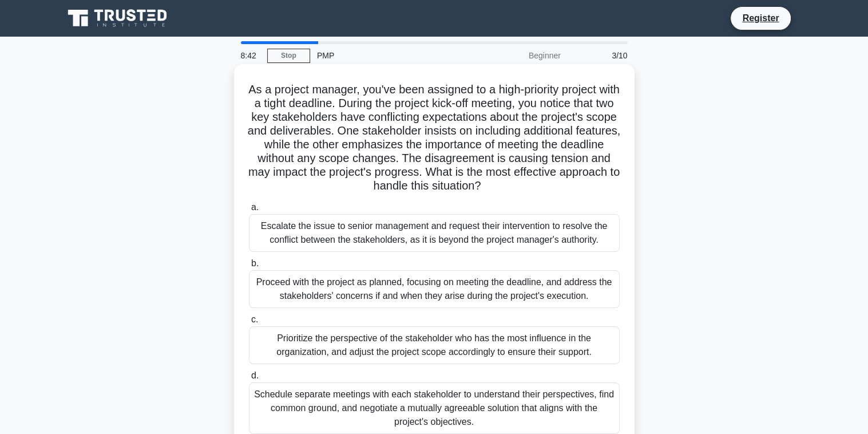  I want to click on a: Stop, so click(288, 55).